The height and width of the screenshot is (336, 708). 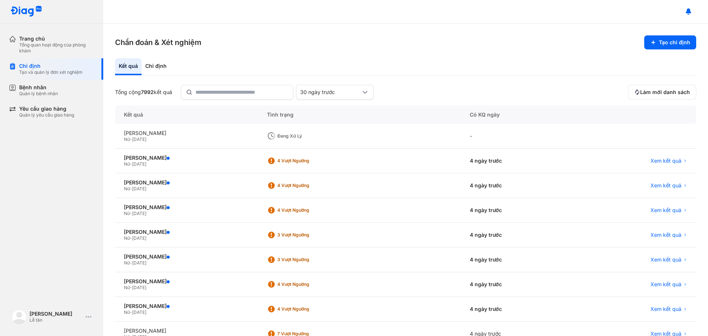 What do you see at coordinates (51, 72) in the screenshot?
I see `div: Tạo và quản lý đơn xét nghiệm` at bounding box center [51, 72].